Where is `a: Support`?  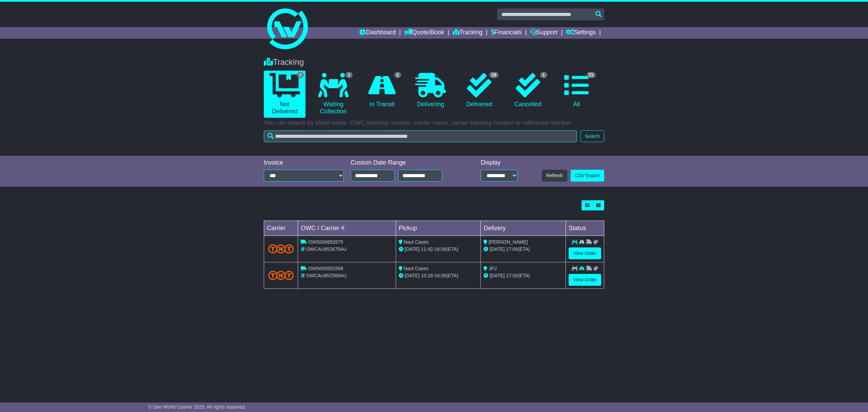
a: Support is located at coordinates (544, 33).